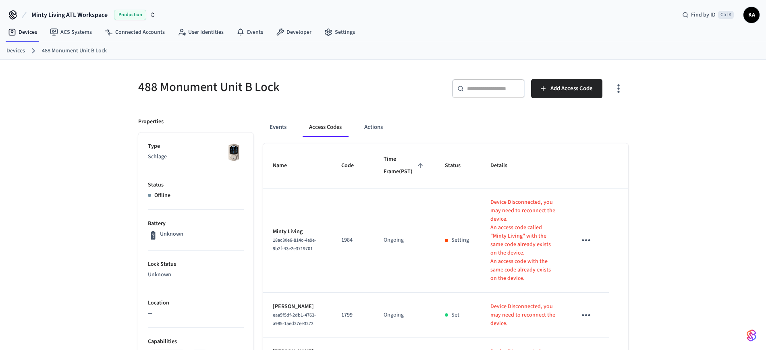 The width and height of the screenshot is (766, 350). I want to click on p: Battery, so click(196, 224).